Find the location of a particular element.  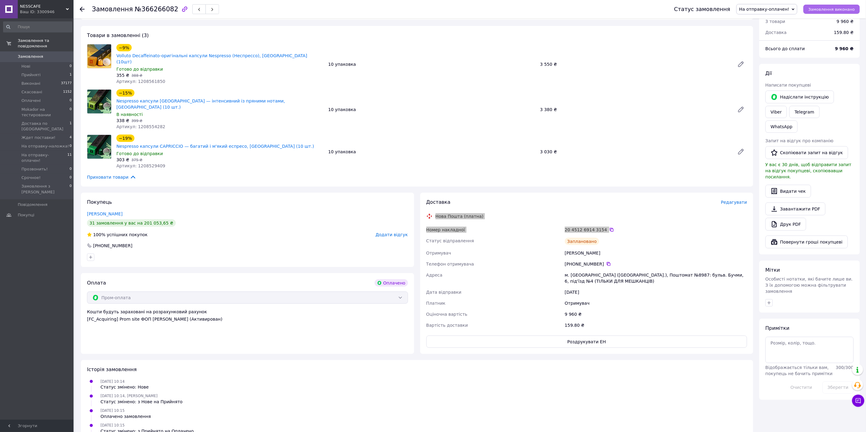

span: Покупці is located at coordinates (26, 215).